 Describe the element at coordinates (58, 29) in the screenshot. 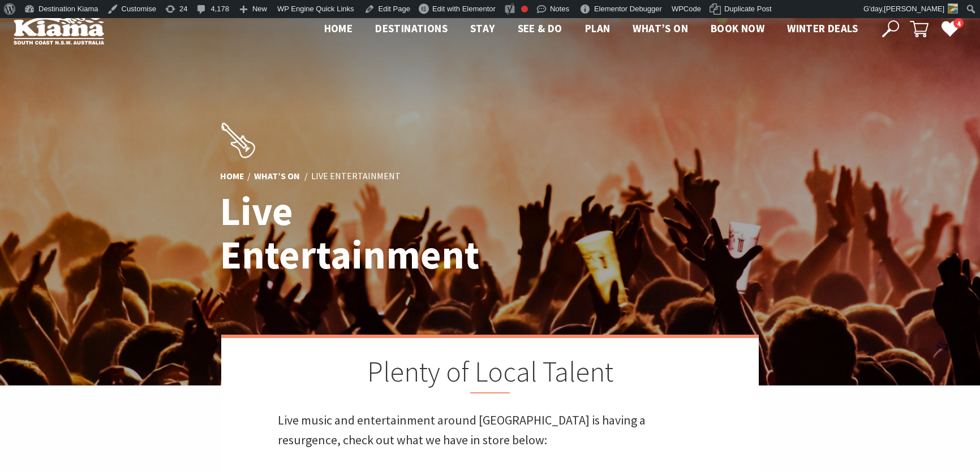

I see `img: Kiama Logo` at that location.